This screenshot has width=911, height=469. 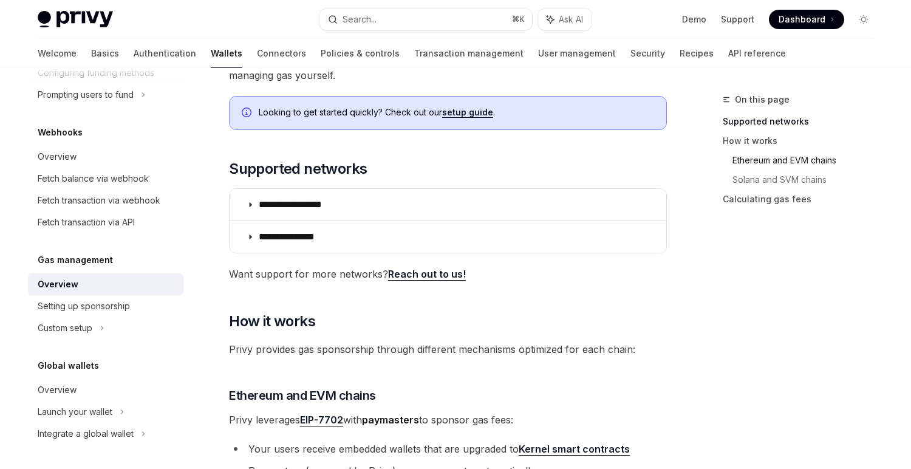 I want to click on a: EIP-7702, so click(x=321, y=420).